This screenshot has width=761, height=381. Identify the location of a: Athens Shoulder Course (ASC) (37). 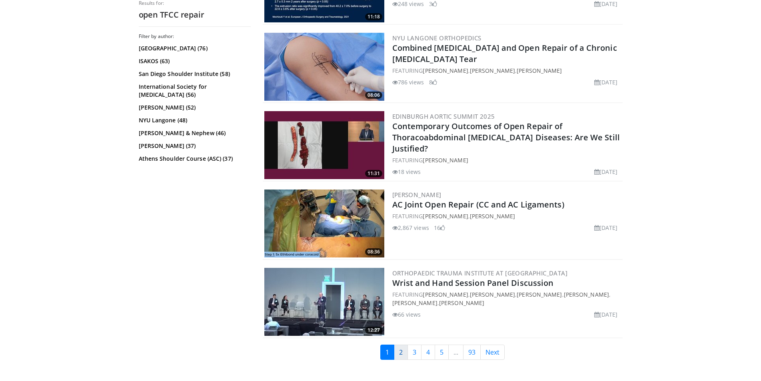
(193, 159).